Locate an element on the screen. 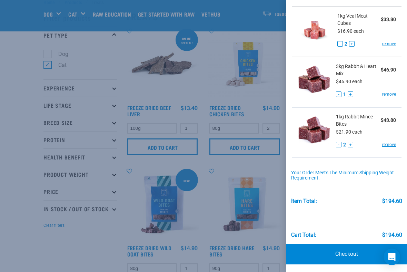  a: Checkout is located at coordinates (346, 254).